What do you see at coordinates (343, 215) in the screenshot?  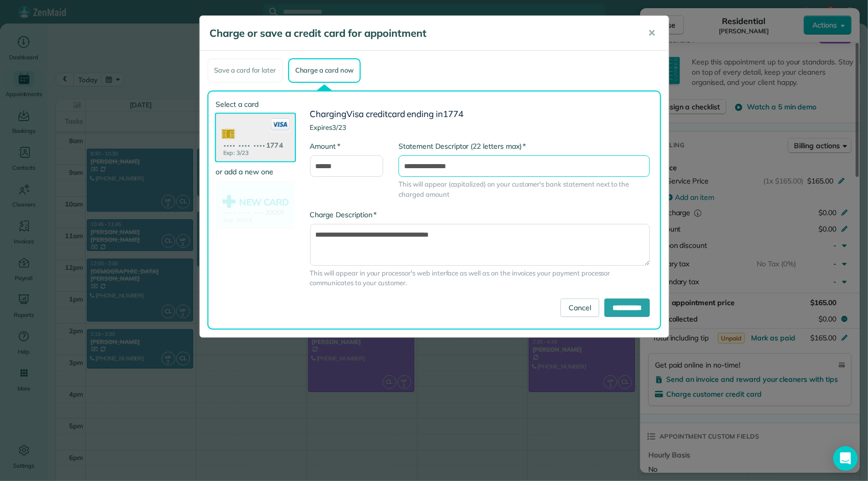 I see `label: Charge Description` at bounding box center [343, 215].